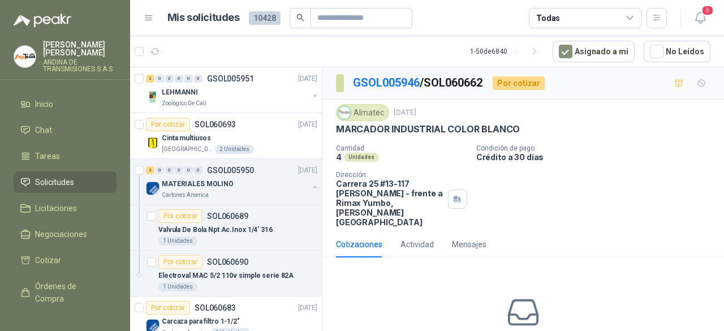 The width and height of the screenshot is (724, 331). I want to click on p: SOL060693, so click(215, 124).